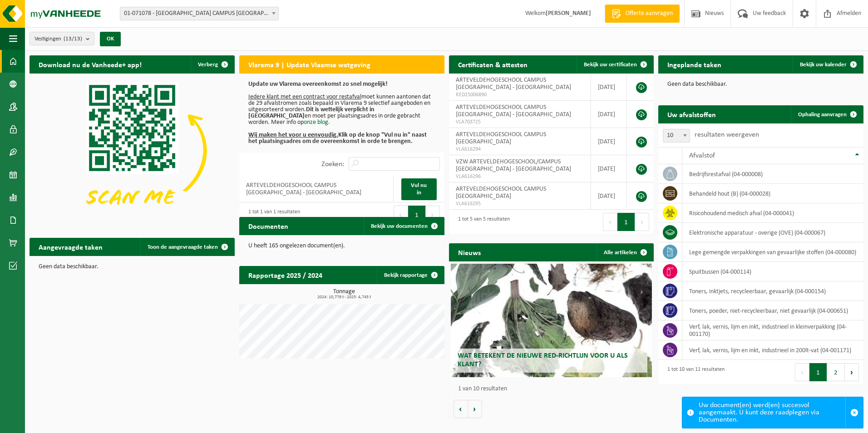  What do you see at coordinates (419, 189) in the screenshot?
I see `a: Vul nu in` at bounding box center [419, 189].